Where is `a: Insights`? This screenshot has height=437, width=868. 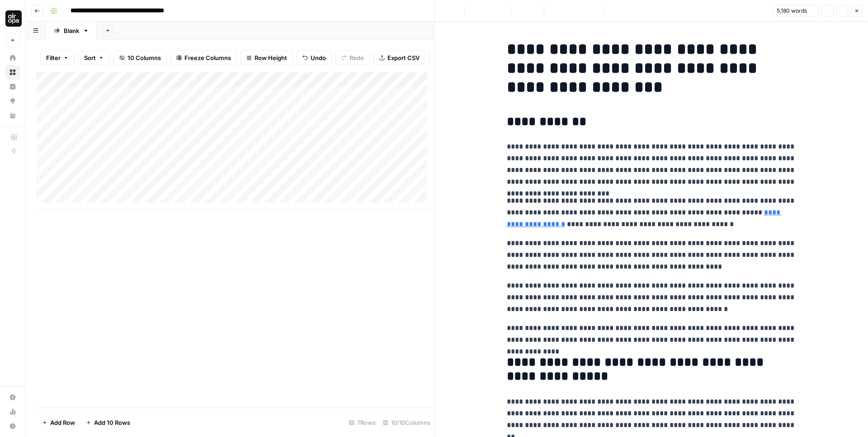 a: Insights is located at coordinates (12, 87).